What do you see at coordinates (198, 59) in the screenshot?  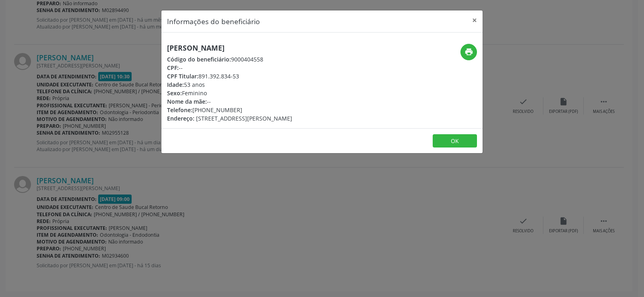 I see `span: Código do beneficiário:` at bounding box center [198, 59].